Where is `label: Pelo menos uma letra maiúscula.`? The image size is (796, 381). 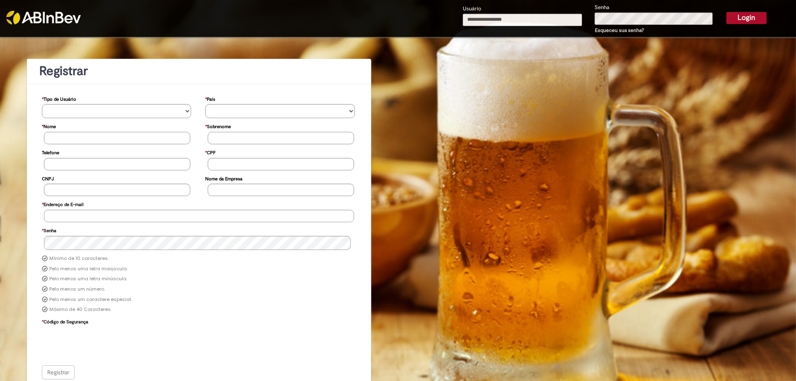 label: Pelo menos uma letra maiúscula. is located at coordinates (88, 269).